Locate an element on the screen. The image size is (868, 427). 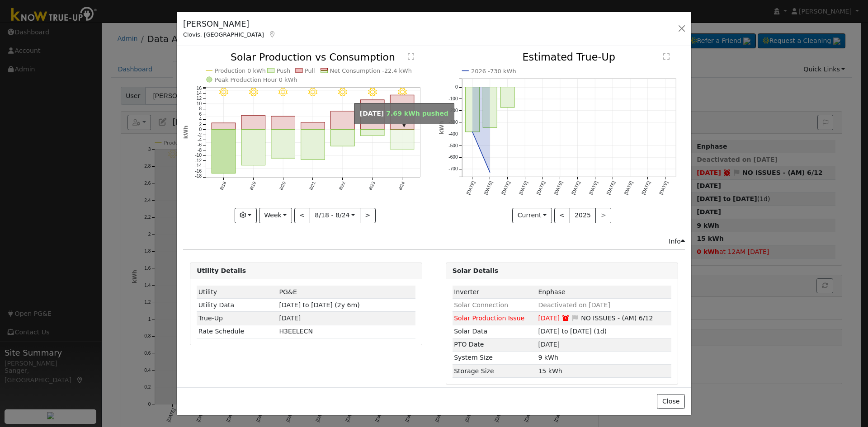
text: 8/24 is located at coordinates (402, 186).